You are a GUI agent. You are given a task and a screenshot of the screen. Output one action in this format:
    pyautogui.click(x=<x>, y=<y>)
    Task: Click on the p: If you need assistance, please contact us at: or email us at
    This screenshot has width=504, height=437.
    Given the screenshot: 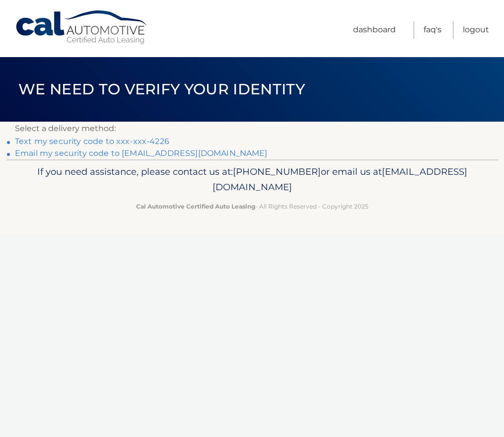 What is the action you would take?
    pyautogui.click(x=253, y=180)
    